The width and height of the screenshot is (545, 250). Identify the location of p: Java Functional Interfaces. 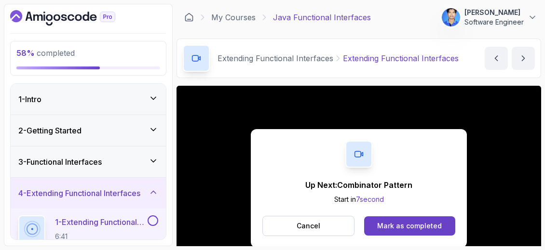
(322, 17).